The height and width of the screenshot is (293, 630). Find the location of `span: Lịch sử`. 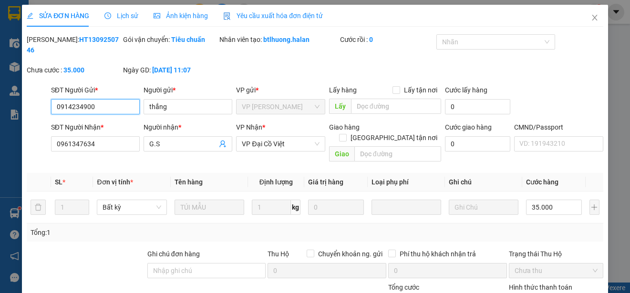

span: Lịch sử is located at coordinates (121, 16).